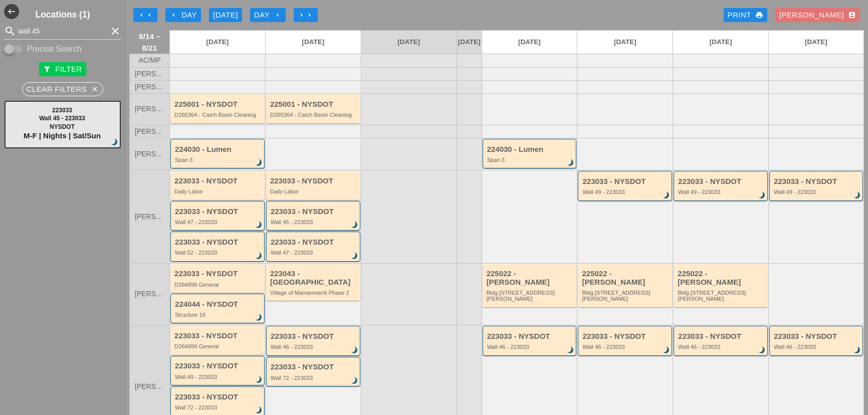  I want to click on button: Move Ahead 1 Week, so click(306, 15).